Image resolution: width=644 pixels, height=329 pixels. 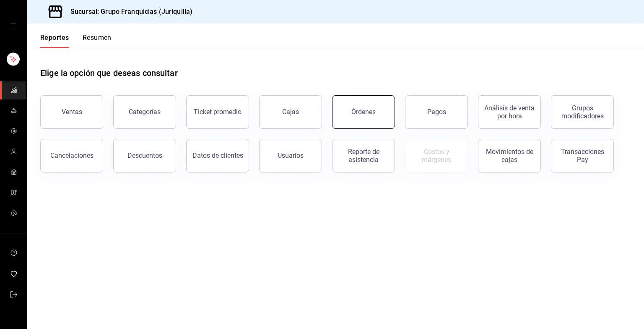 I want to click on h3: Sucursal: Grupo Franquicias (Juriquilla), so click(x=128, y=12).